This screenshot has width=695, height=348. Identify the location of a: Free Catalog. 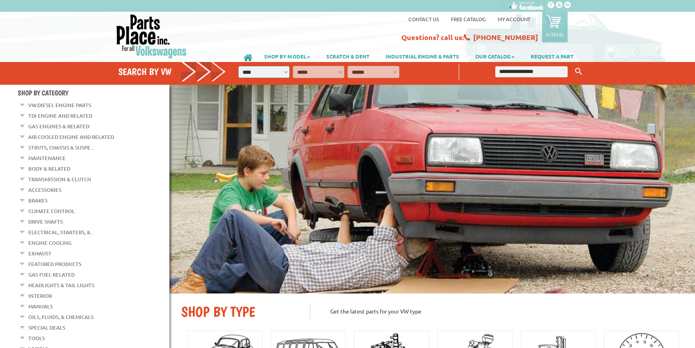
(468, 19).